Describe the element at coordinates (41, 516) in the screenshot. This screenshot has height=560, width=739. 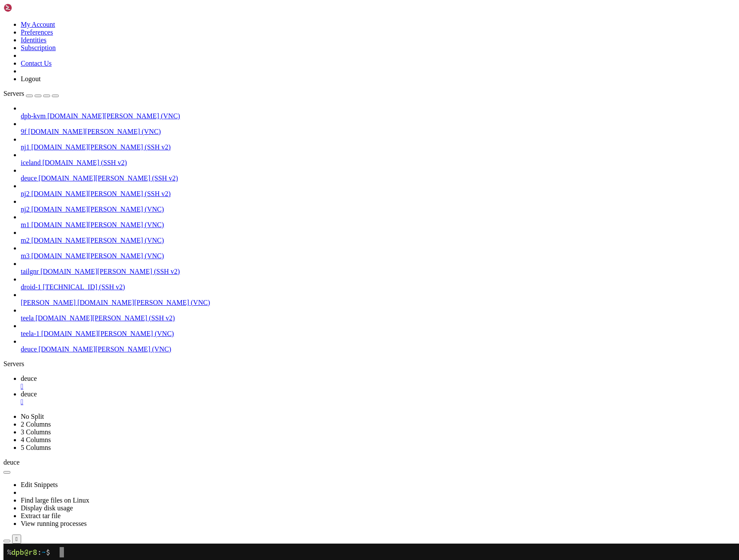
I see `a: Extract tar file` at that location.